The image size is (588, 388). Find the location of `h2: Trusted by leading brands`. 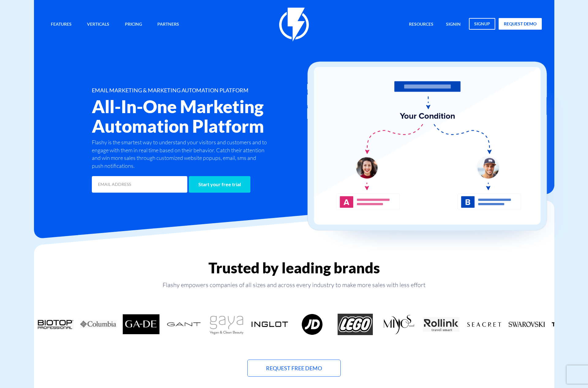

h2: Trusted by leading brands is located at coordinates (294, 268).